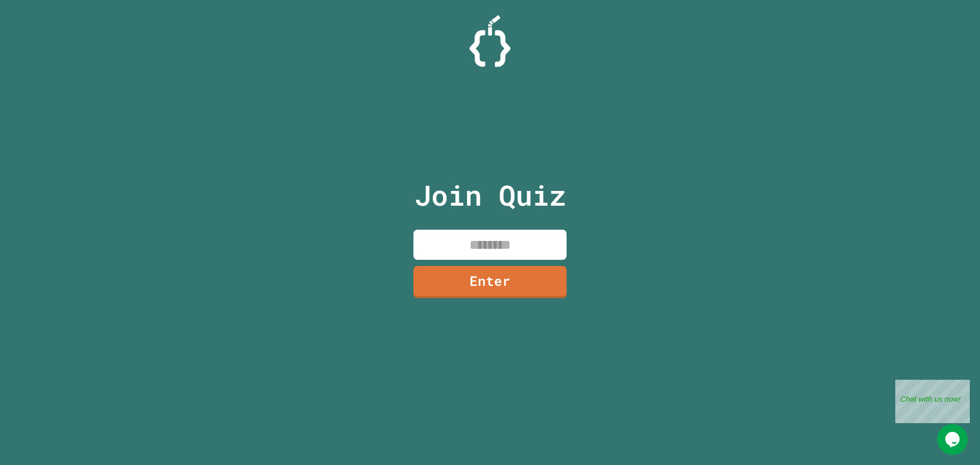  I want to click on p: Join Quiz, so click(490, 195).